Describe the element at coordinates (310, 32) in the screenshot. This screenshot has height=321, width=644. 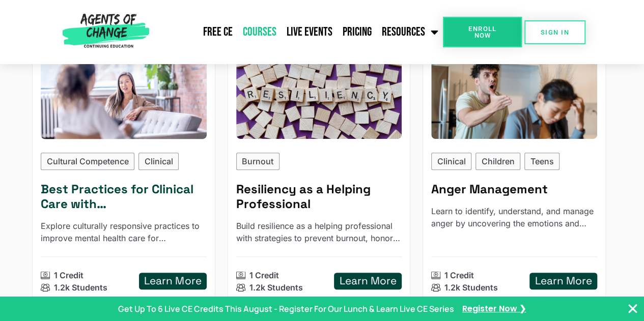
I see `a: Live Events` at that location.